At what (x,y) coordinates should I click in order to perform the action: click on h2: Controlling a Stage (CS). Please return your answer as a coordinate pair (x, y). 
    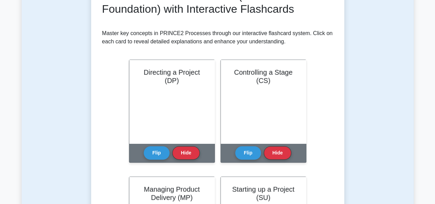
    Looking at the image, I should click on (263, 76).